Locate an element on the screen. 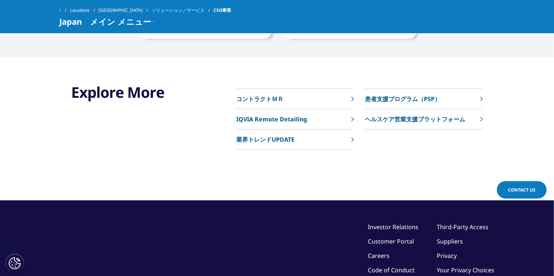  a: Careers is located at coordinates (379, 255).